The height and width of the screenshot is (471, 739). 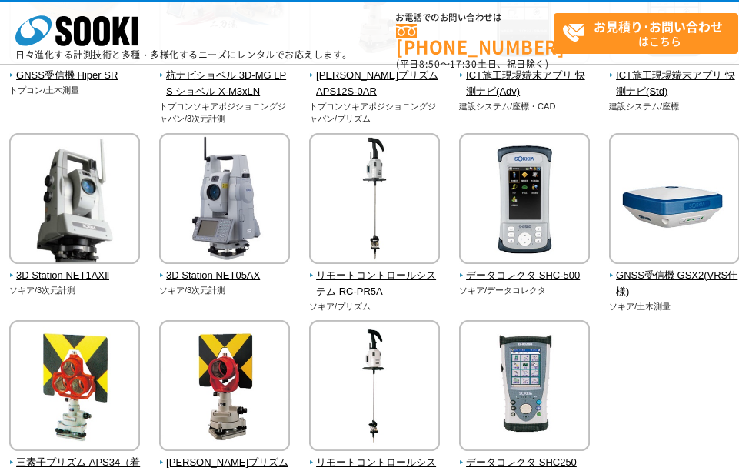 I want to click on span: 3D Station NET1AXⅡ, so click(x=75, y=275).